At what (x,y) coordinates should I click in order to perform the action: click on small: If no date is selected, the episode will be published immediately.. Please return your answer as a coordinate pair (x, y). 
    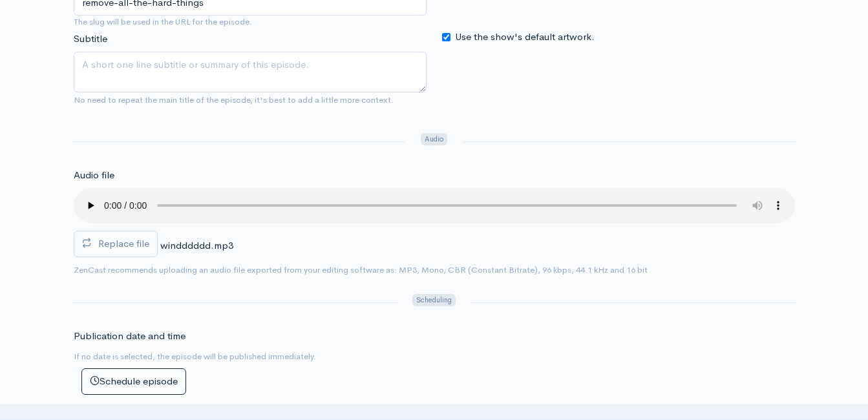
    Looking at the image, I should click on (194, 356).